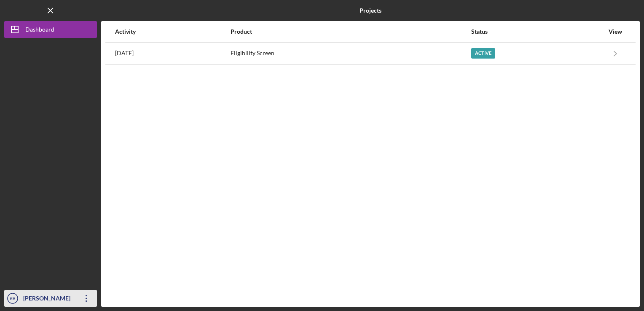 The height and width of the screenshot is (311, 644). What do you see at coordinates (370, 10) in the screenshot?
I see `b: Projects` at bounding box center [370, 10].